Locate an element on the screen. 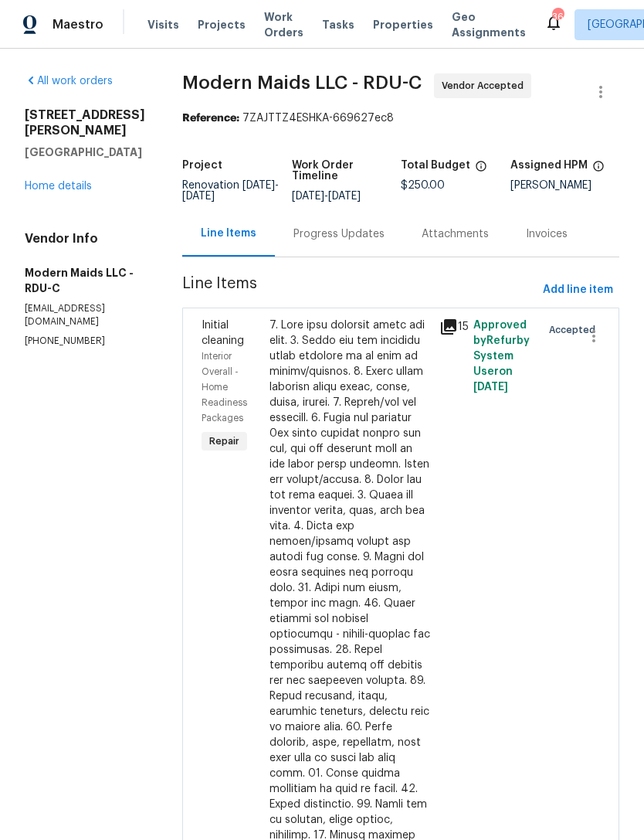 This screenshot has width=644, height=840. b: Reference: is located at coordinates (211, 119).